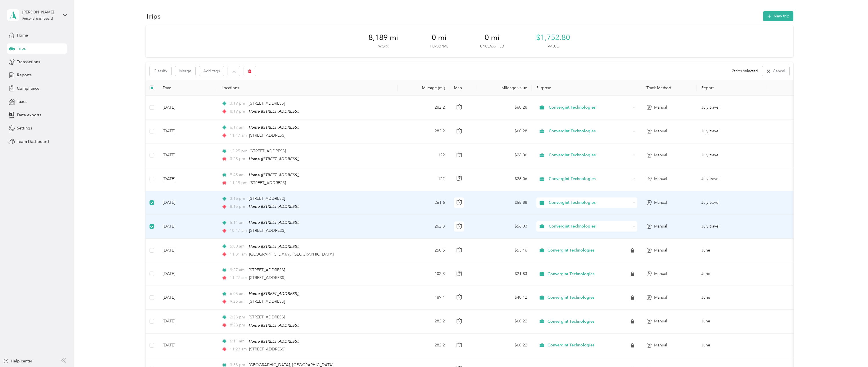 The width and height of the screenshot is (868, 367). I want to click on span: 5:00 am, so click(238, 247).